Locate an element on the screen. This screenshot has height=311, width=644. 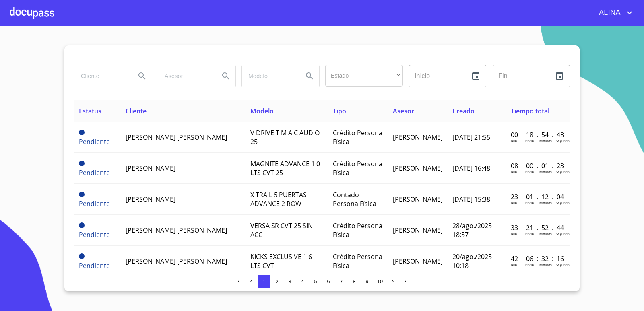
span: Cliente is located at coordinates (136, 111).